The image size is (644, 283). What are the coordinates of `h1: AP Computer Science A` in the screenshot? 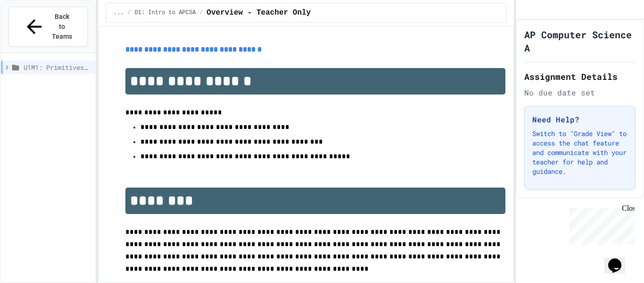 It's located at (580, 41).